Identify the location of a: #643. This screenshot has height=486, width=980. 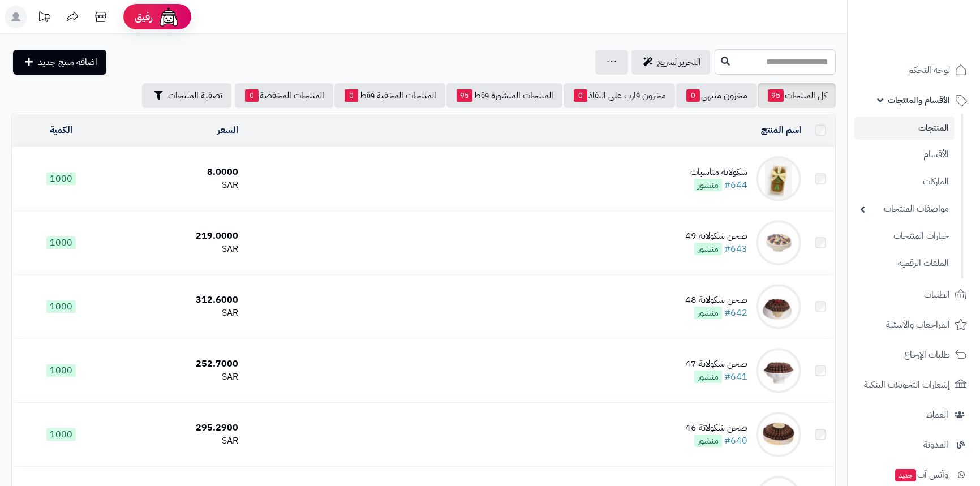
(736, 249).